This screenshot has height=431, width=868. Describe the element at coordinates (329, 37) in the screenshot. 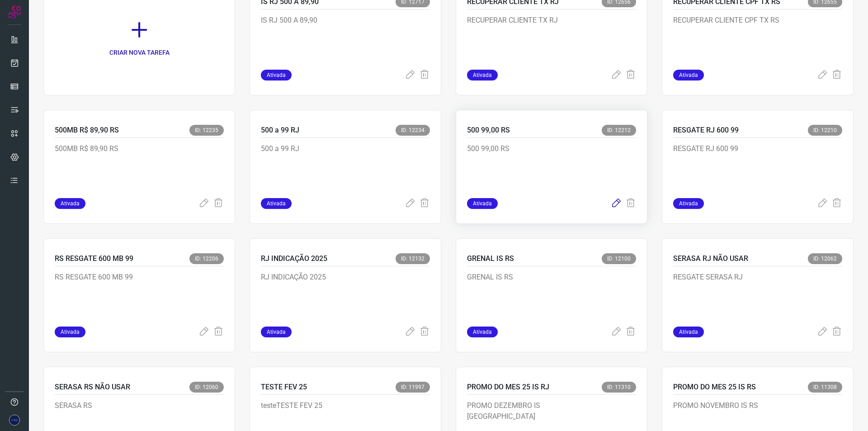

I see `p: IS RJ 500 A 89,90` at that location.